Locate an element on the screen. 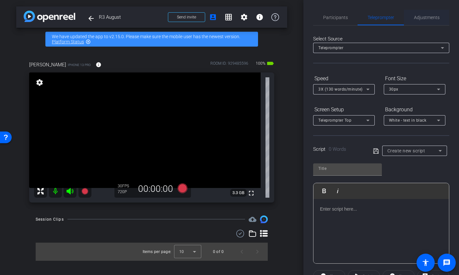 The image size is (459, 275). button: Bold (⌘B) is located at coordinates (324, 191).